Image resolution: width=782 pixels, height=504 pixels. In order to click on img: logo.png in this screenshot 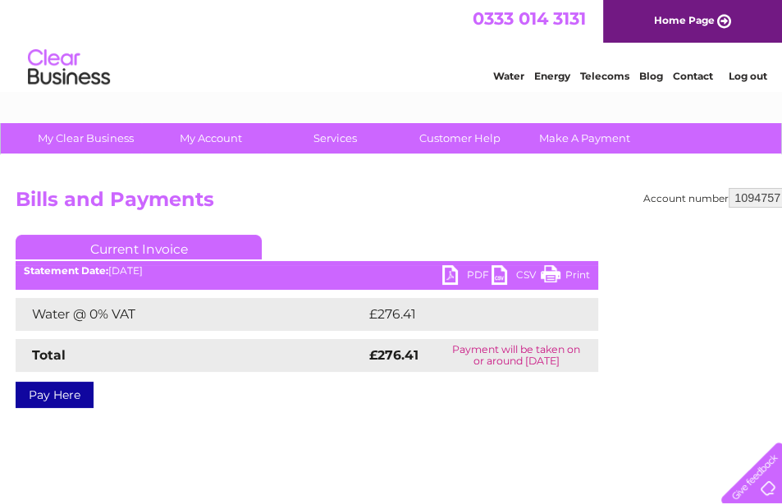, I will do `click(69, 67)`.